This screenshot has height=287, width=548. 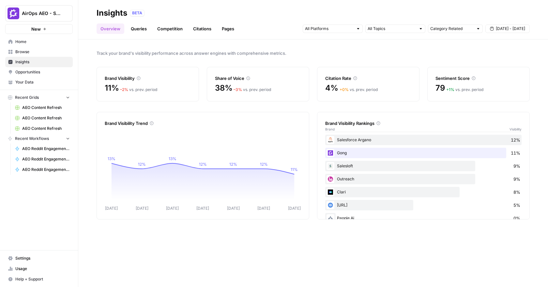 I want to click on span: + 1 %, so click(x=451, y=89).